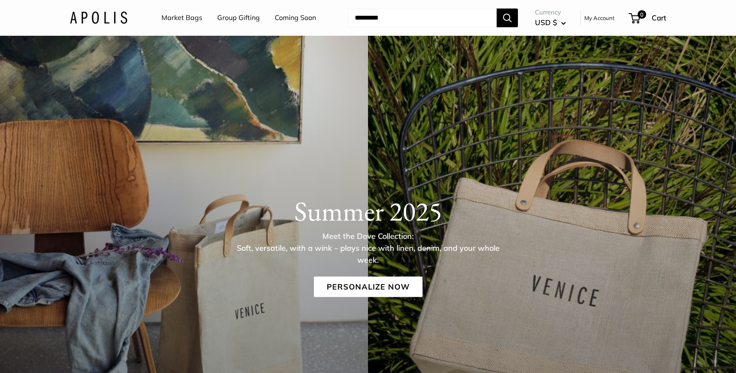  What do you see at coordinates (98, 17) in the screenshot?
I see `img: Apolis` at bounding box center [98, 17].